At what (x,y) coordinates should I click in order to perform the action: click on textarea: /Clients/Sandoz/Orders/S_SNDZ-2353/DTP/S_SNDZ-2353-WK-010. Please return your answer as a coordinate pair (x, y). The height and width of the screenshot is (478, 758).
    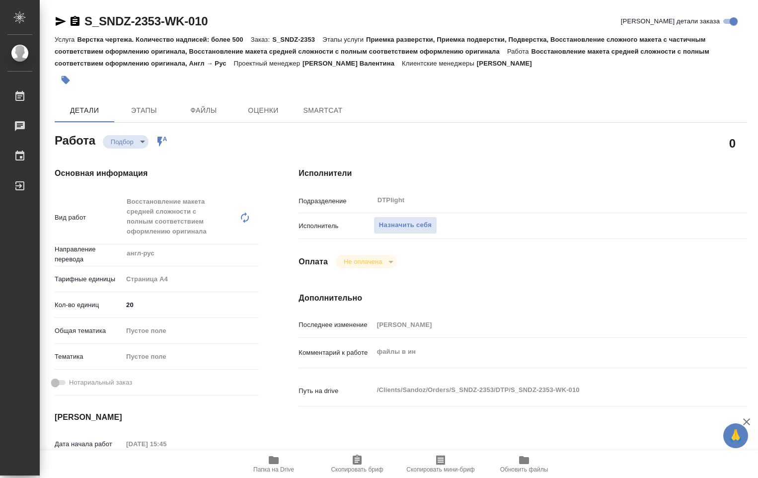
    Looking at the image, I should click on (541, 390).